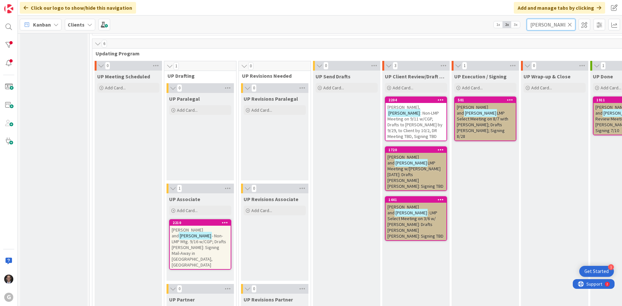  Describe the element at coordinates (271, 99) in the screenshot. I see `span: UP Revisions Paralegal` at that location.